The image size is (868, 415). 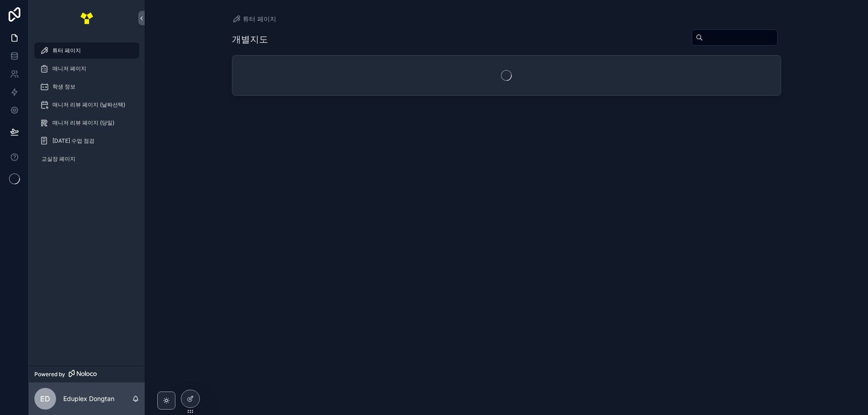 I want to click on h1: 개별지도, so click(x=250, y=39).